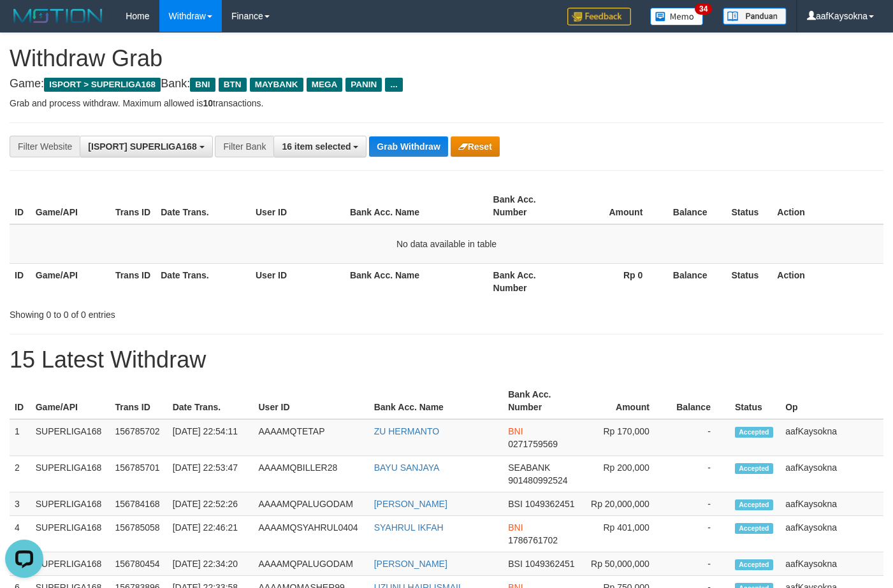  I want to click on a: ZU HERMANTO, so click(407, 431).